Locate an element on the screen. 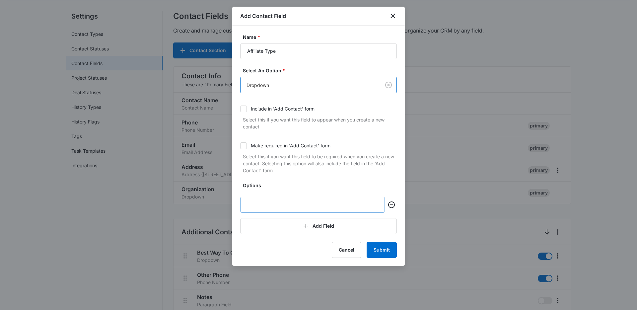  div: Make required in 'Add Contact' form is located at coordinates (290, 145).